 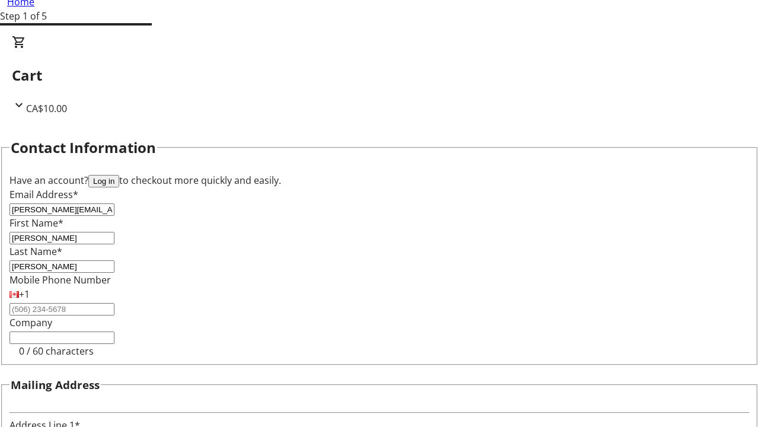 I want to click on label: Mobile Phone Number, so click(x=60, y=280).